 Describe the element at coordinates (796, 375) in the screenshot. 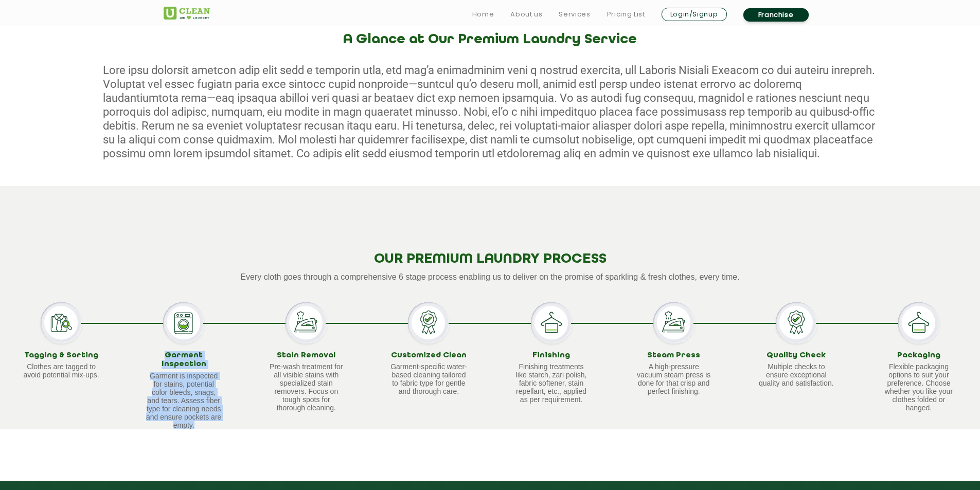

I see `p: Multiple checks to ensure exceptional quality and satisfaction.` at that location.